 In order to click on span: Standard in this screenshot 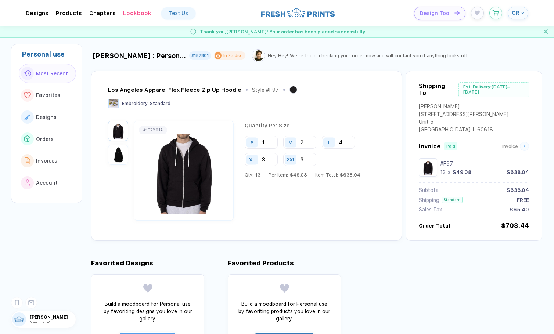, I will do `click(160, 104)`.